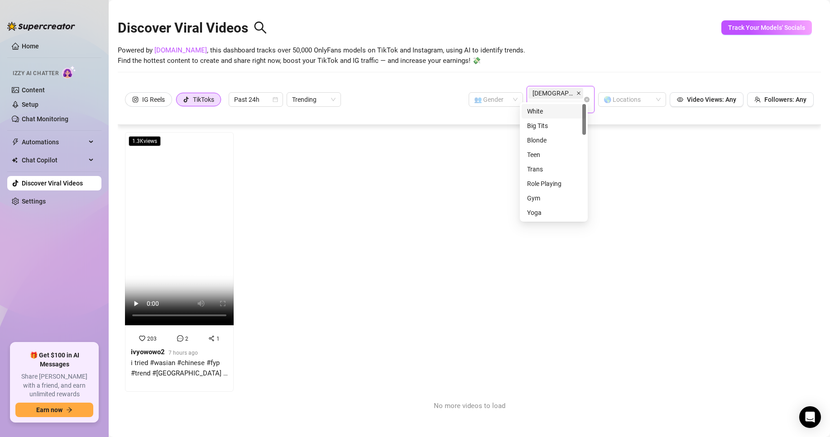  Describe the element at coordinates (579, 93) in the screenshot. I see `span: close` at that location.